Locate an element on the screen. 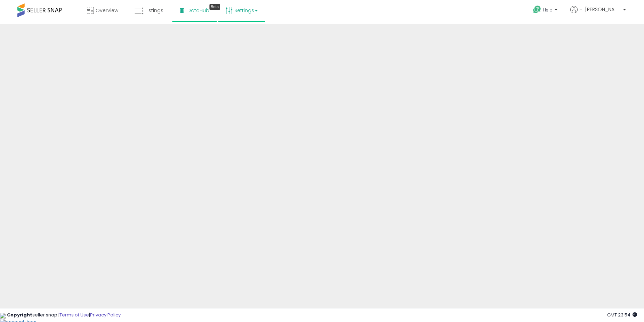 This screenshot has width=644, height=322. span: Listings is located at coordinates (154, 11).